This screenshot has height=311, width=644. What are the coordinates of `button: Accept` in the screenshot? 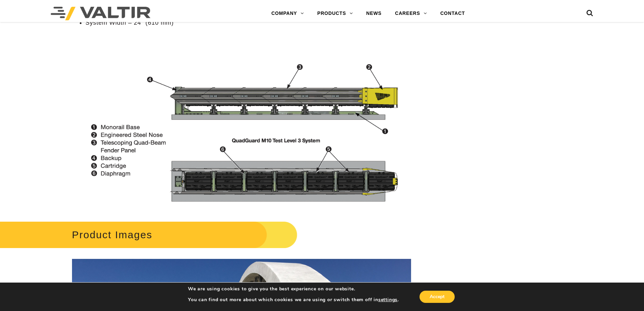 It's located at (437, 297).